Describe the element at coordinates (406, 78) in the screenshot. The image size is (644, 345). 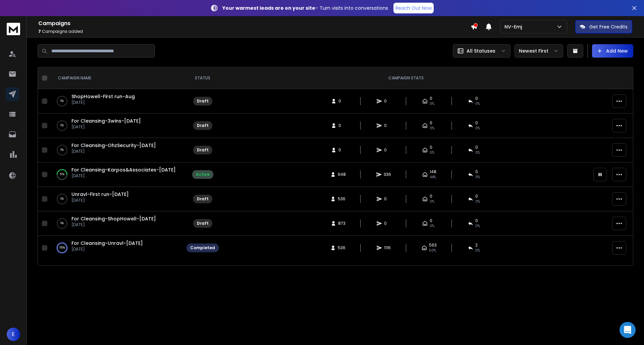
I see `th: CAMPAIGN STATS` at that location.